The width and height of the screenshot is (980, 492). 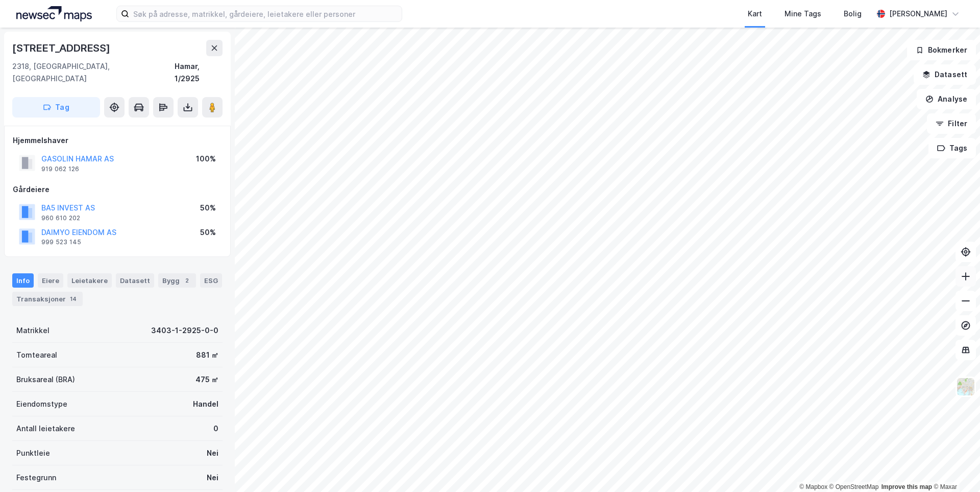 What do you see at coordinates (207, 380) in the screenshot?
I see `div: 475 ㎡` at bounding box center [207, 380].